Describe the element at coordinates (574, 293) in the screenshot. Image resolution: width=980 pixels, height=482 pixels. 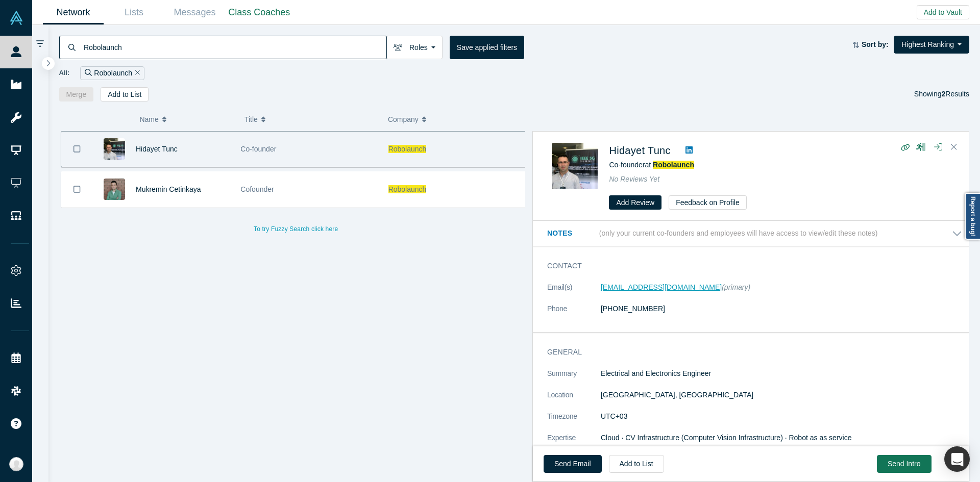
I see `dt: Email(s)` at that location.